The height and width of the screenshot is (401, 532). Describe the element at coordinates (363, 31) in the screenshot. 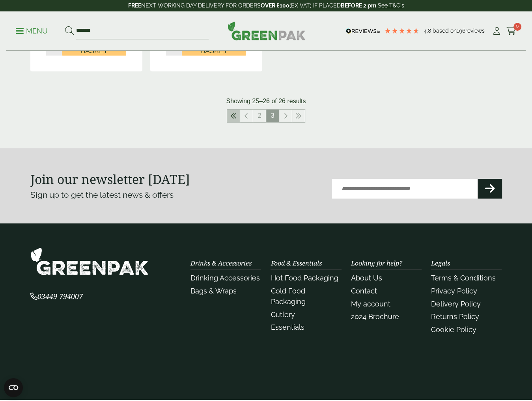

I see `img: REVIEWS.io` at that location.